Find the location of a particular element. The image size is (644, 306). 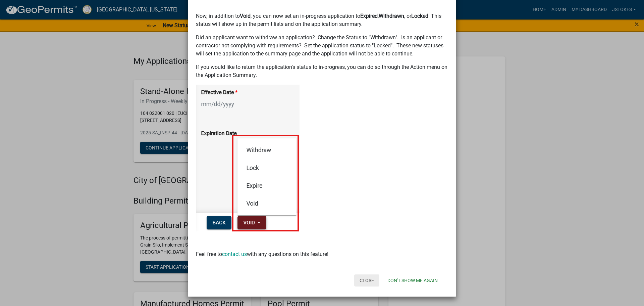

p: Now, in addition to , you can now set an in-progress application to , , or ! This status will sho... is located at coordinates (322, 20).